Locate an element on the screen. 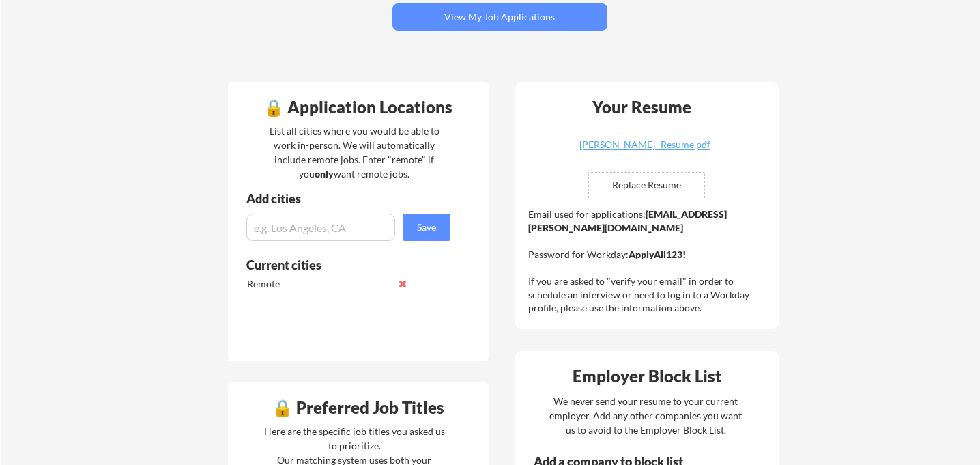  button: Save is located at coordinates (426, 228).